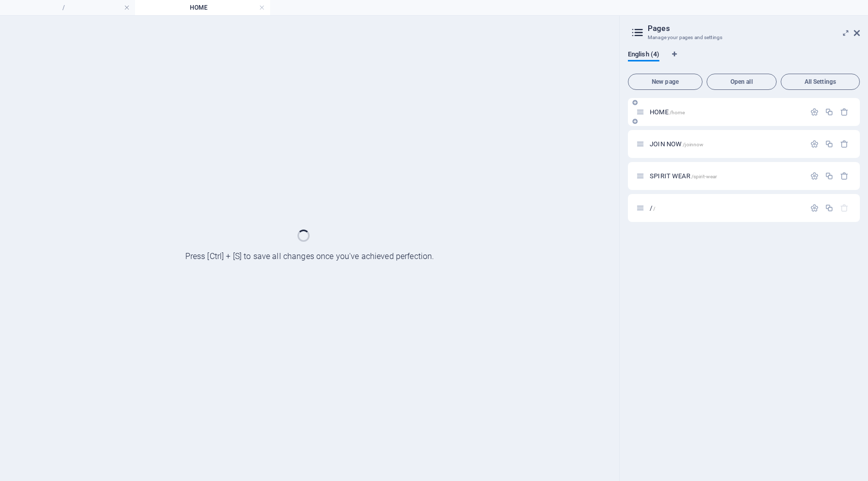 The width and height of the screenshot is (868, 481). I want to click on div: Language Tabs, so click(744, 60).